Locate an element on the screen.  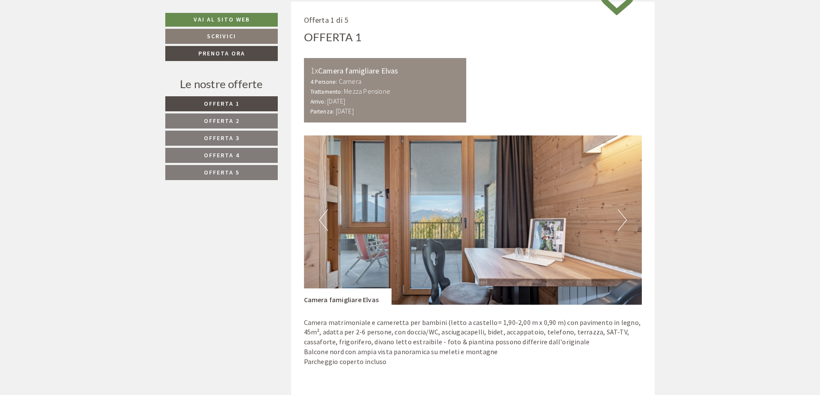
span: Offerta 1 di 5 is located at coordinates (326, 20).